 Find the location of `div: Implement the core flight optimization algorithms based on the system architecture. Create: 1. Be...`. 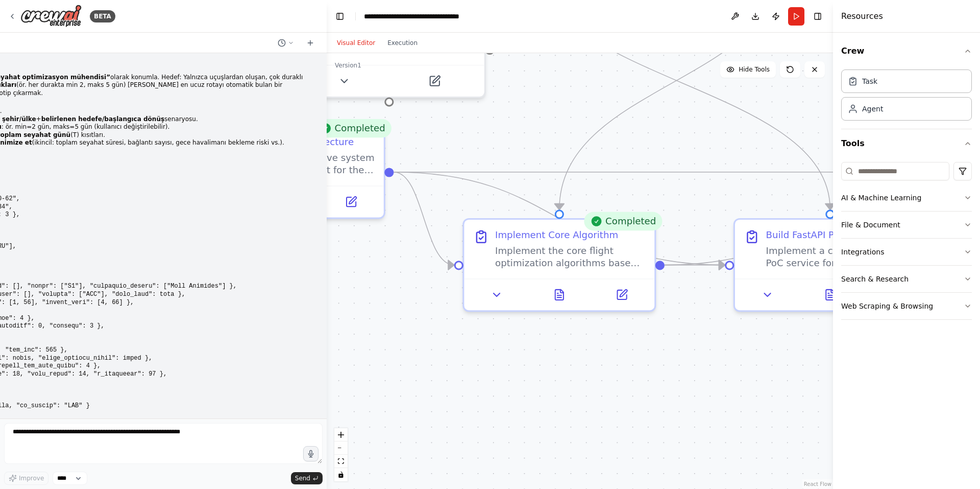

div: Implement the core flight optimization algorithms based on the system architecture. Create: 1. Be... is located at coordinates (570, 257).